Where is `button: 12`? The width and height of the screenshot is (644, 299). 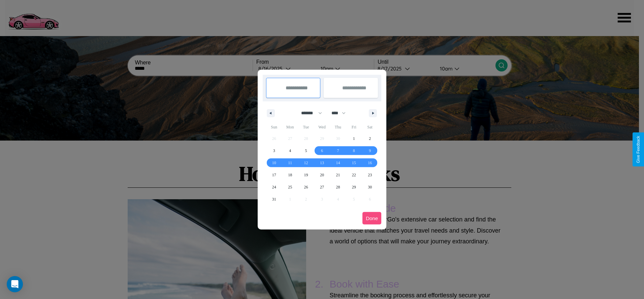 button: 12 is located at coordinates (306, 163).